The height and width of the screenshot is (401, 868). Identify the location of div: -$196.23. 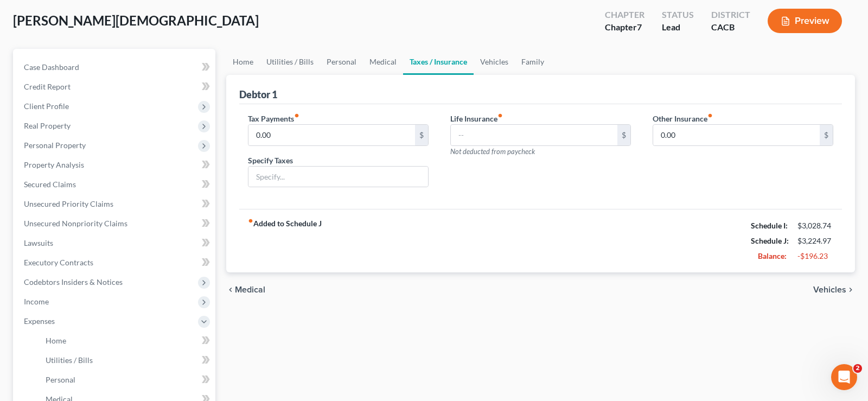
(815, 256).